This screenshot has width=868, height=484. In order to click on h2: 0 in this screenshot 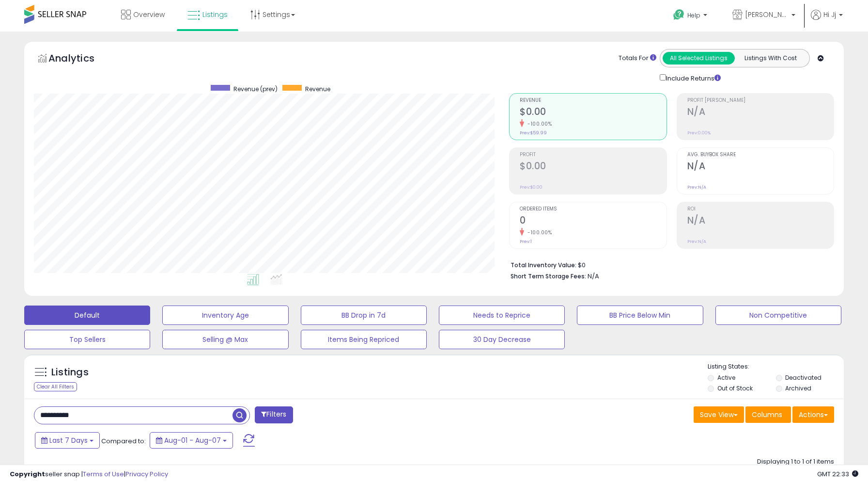, I will do `click(593, 221)`.